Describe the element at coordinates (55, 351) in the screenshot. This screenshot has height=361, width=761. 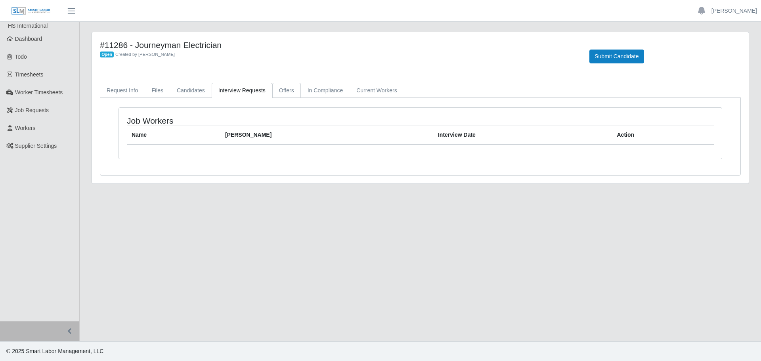
I see `span: © 2025 Smart Labor Management, LLC` at that location.